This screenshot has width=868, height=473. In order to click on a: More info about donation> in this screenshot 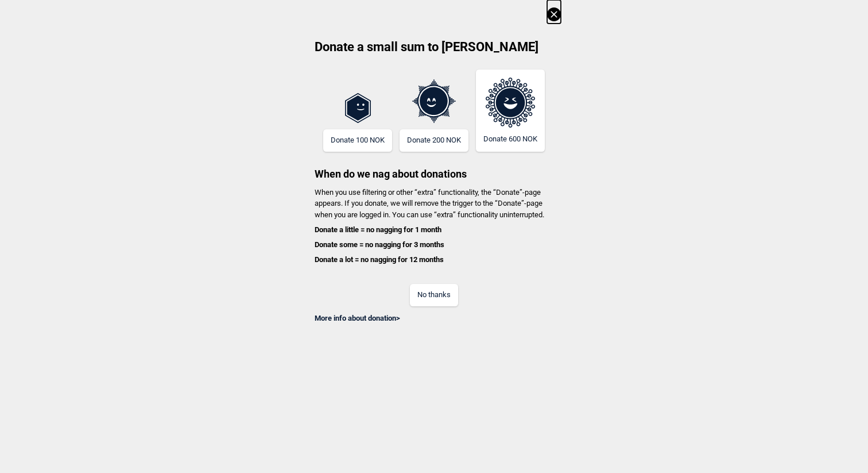, I will do `click(357, 317)`.